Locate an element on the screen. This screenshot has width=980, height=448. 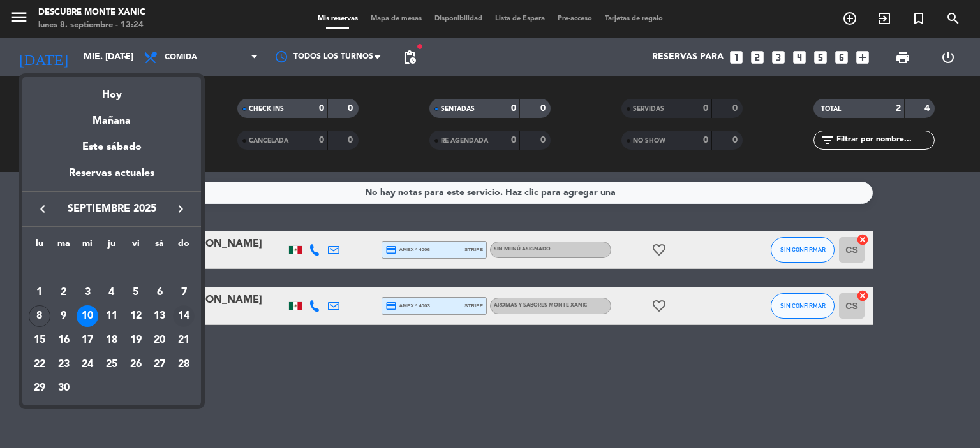
td: 2 de septiembre de 2025 is located at coordinates (64, 293).